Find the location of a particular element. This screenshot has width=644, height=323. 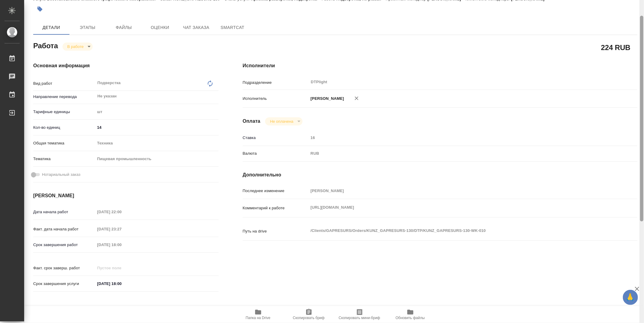

p: Валюта is located at coordinates (276, 153).